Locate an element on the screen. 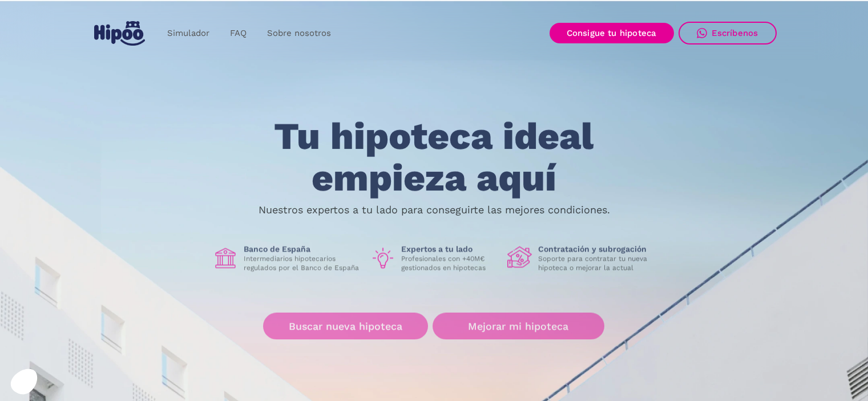  a: Simulador is located at coordinates (188, 33).